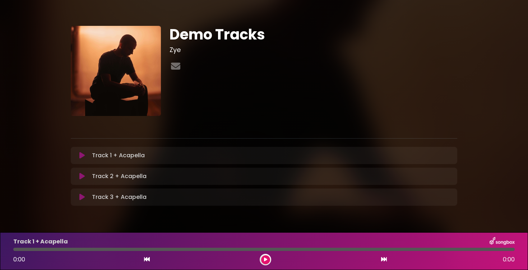  What do you see at coordinates (116, 71) in the screenshot?
I see `img: Bn8mVWv8TeaNniz5AX1O` at bounding box center [116, 71].